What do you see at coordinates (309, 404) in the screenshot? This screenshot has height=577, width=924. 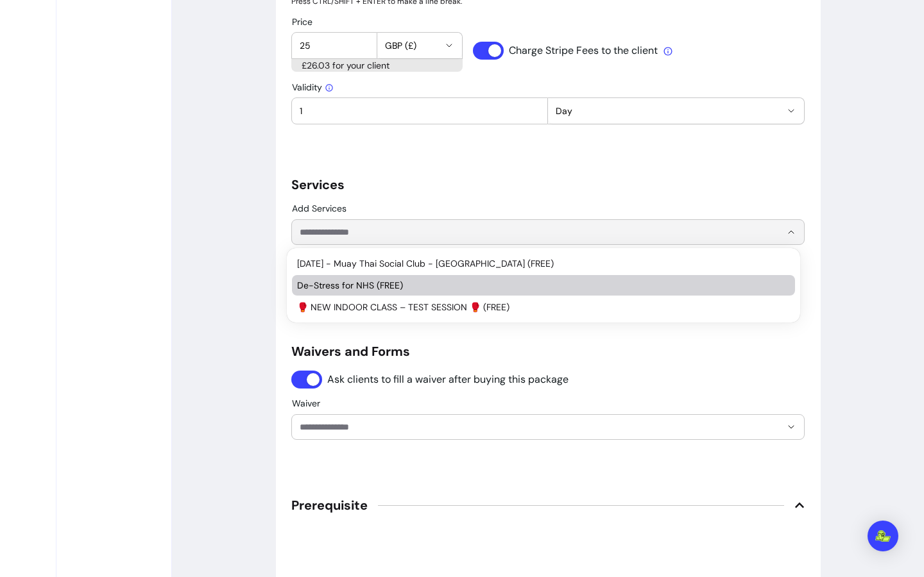 I see `label: Waiver` at bounding box center [309, 404].